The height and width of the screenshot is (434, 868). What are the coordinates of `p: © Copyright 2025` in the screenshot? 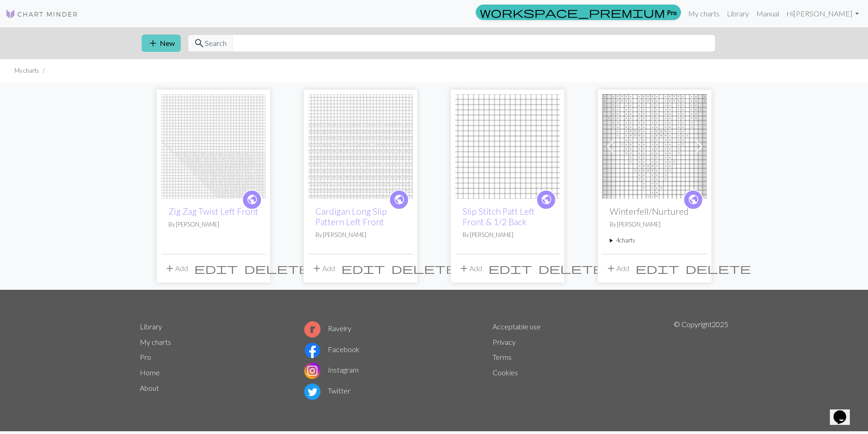 It's located at (701, 360).